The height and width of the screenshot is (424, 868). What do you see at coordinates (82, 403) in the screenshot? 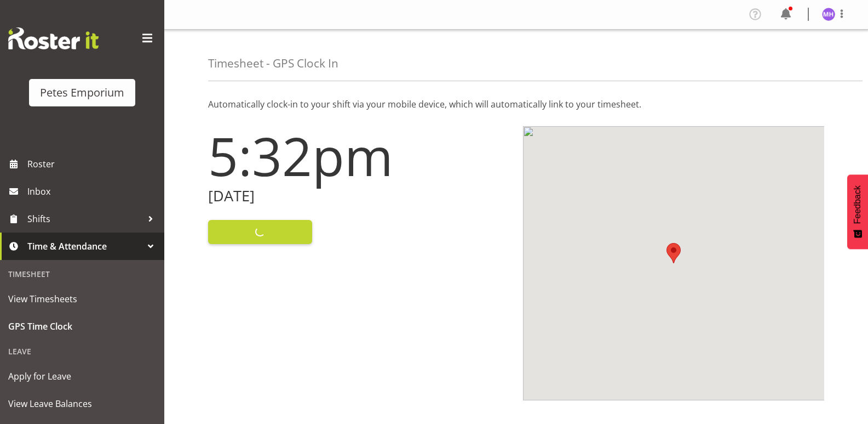
I see `span: View Leave Balances` at bounding box center [82, 403].